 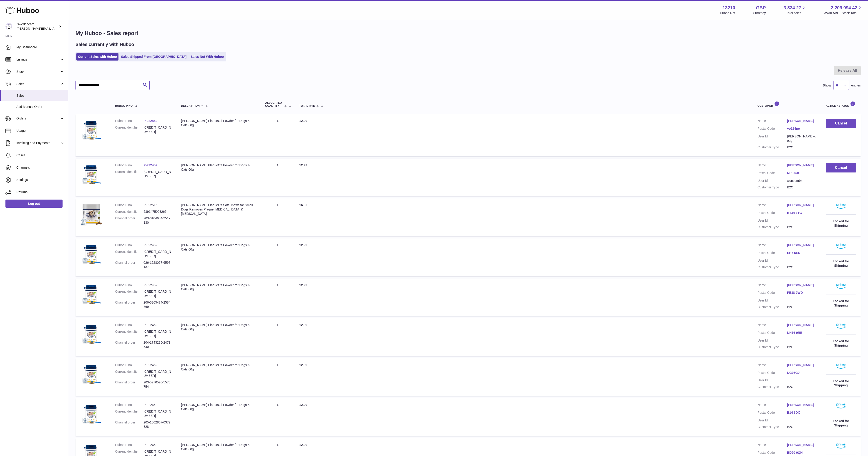 What do you see at coordinates (97, 56) in the screenshot?
I see `a: Current Sales with Huboo` at bounding box center [97, 56].